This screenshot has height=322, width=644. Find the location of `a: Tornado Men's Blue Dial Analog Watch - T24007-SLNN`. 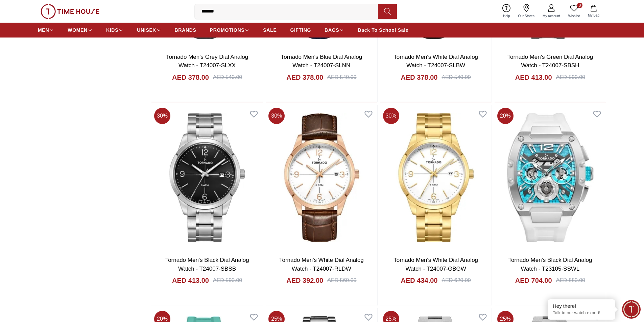

a: Tornado Men's Blue Dial Analog Watch - T24007-SLNN is located at coordinates (322, 61).